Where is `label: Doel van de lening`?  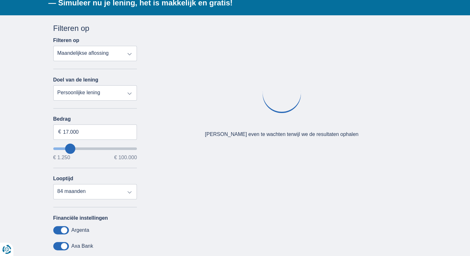
label: Doel van de lening is located at coordinates (76, 80).